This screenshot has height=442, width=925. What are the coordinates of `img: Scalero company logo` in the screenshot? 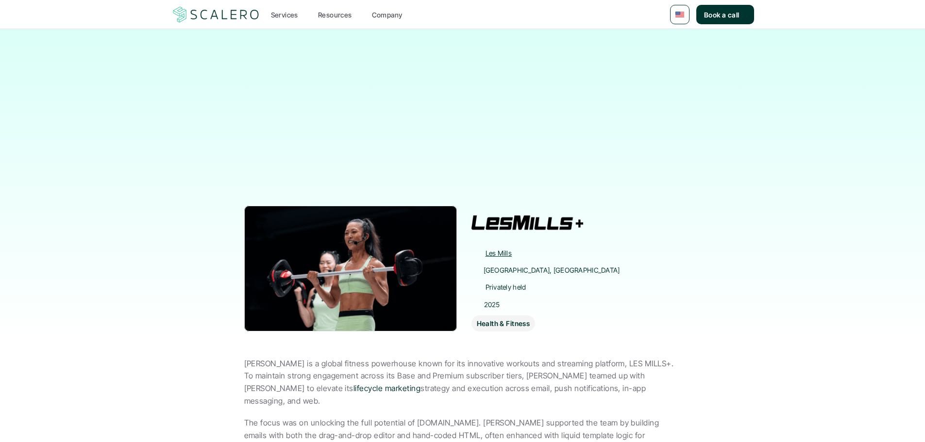 It's located at (216, 15).